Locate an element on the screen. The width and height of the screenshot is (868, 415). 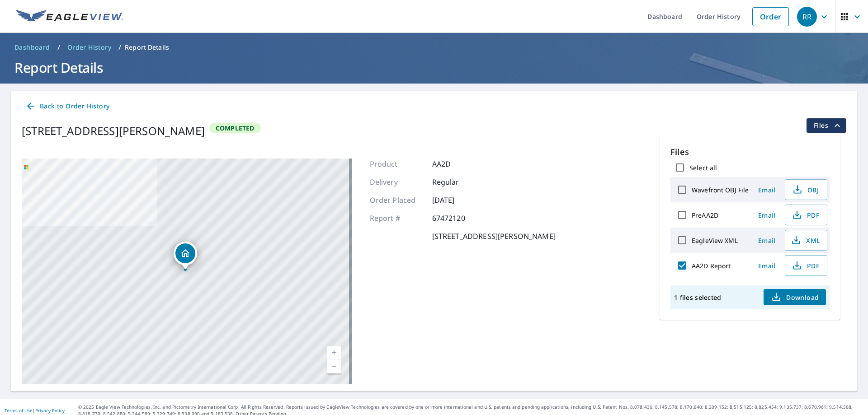
img: EV Logo is located at coordinates (69, 17).